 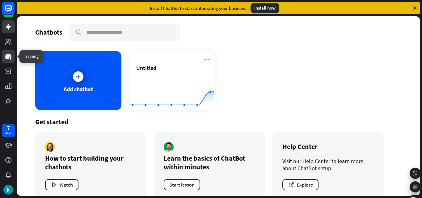 I want to click on div: Chatbots, so click(x=49, y=32).